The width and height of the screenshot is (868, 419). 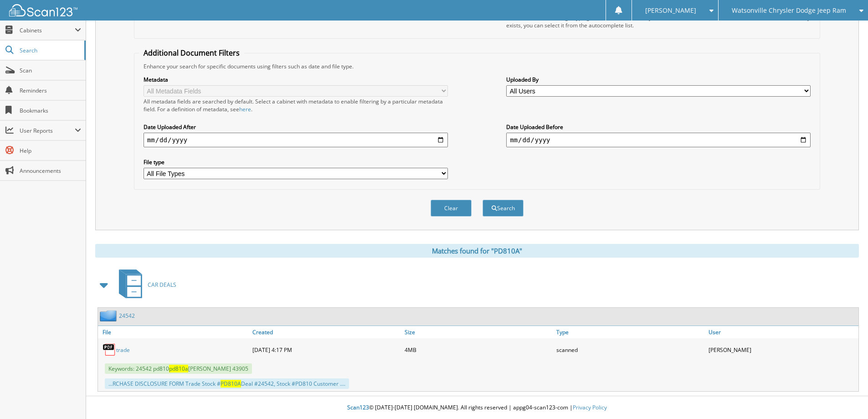 What do you see at coordinates (227, 383) in the screenshot?
I see `div: ...RCHASE DISCLOSURE FORM Trade Stock # Deal #24542, Stock #PD810 Customer ....` at bounding box center [227, 383].